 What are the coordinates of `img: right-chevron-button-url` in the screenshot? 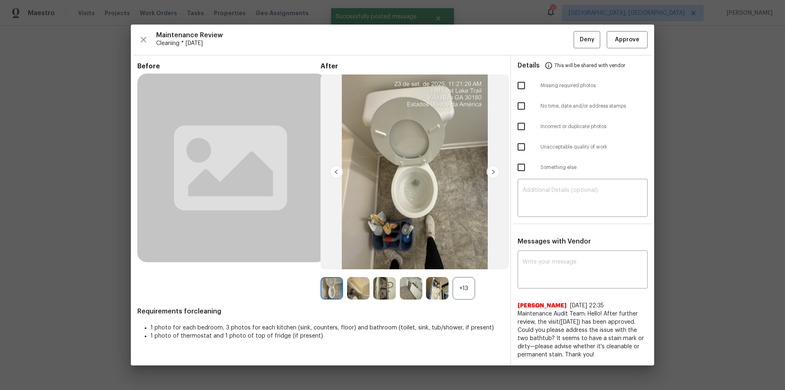 It's located at (493, 172).